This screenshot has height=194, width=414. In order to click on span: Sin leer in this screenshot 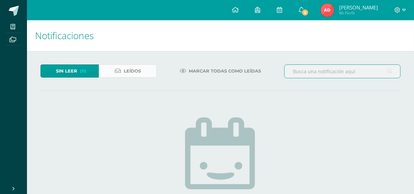, I will do `click(66, 71)`.